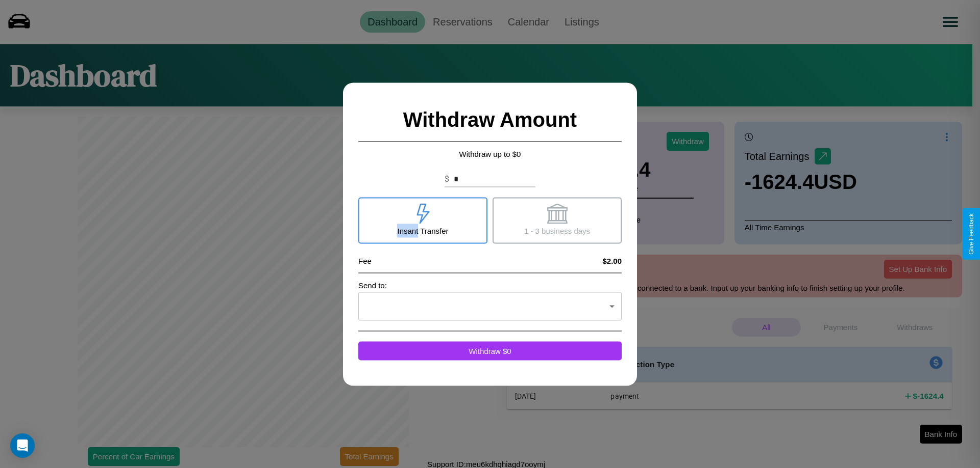 This screenshot has height=468, width=980. What do you see at coordinates (423, 230) in the screenshot?
I see `p: Insant Transfer` at bounding box center [423, 230].